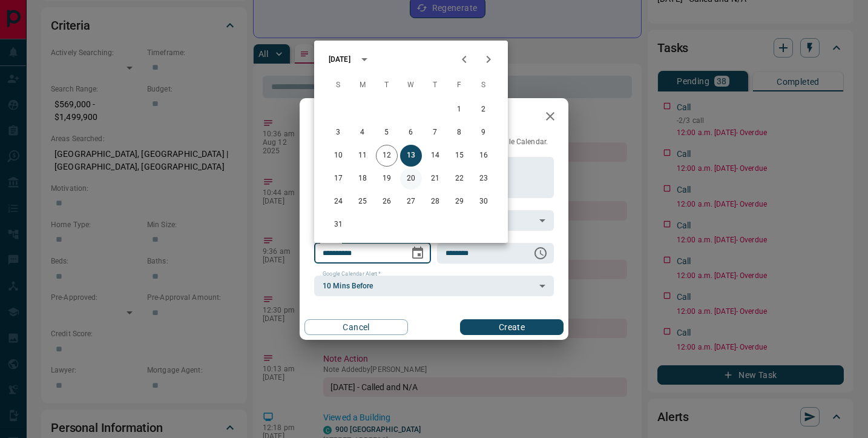 The image size is (868, 438). Describe the element at coordinates (484, 85) in the screenshot. I see `span: Saturday` at that location.